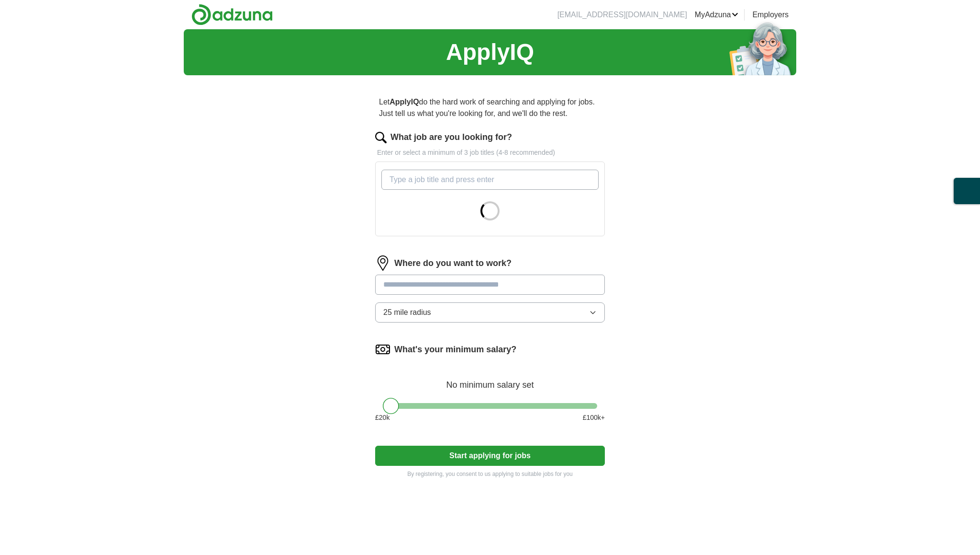 This screenshot has height=555, width=980. Describe the element at coordinates (594, 417) in the screenshot. I see `span: £ 100 k+` at that location.